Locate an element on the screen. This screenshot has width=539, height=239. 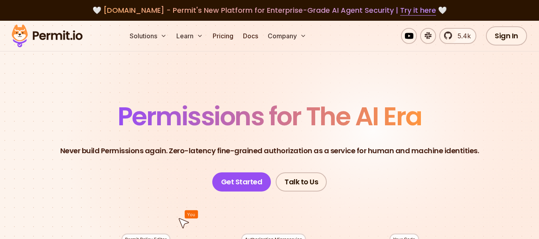
a: Talk to Us is located at coordinates (301, 182).